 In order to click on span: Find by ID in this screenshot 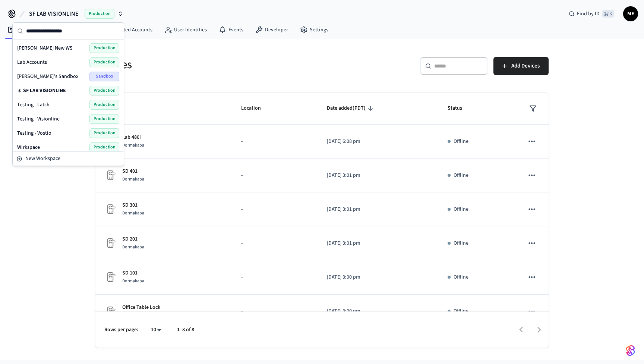, I will do `click(588, 14)`.